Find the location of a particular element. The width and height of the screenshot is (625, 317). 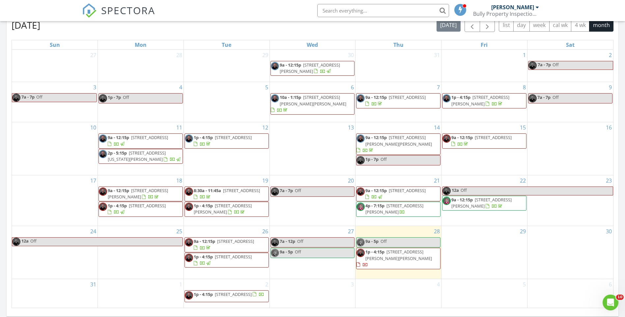

td: Go to August 24, 2025 is located at coordinates (55, 252).